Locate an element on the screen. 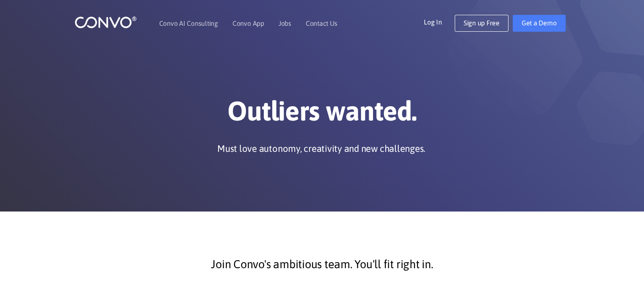 The image size is (644, 294). a: Contact Us is located at coordinates (322, 23).